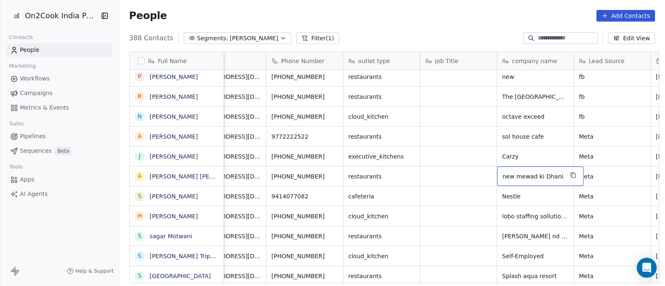  I want to click on button: Add Contacts, so click(625, 16).